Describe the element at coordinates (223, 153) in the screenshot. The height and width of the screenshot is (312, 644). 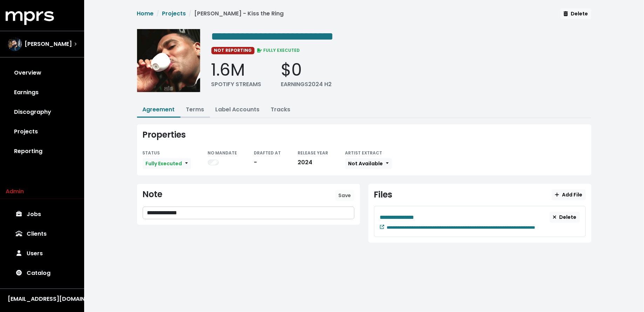
I see `small: NO MANDATE` at that location.